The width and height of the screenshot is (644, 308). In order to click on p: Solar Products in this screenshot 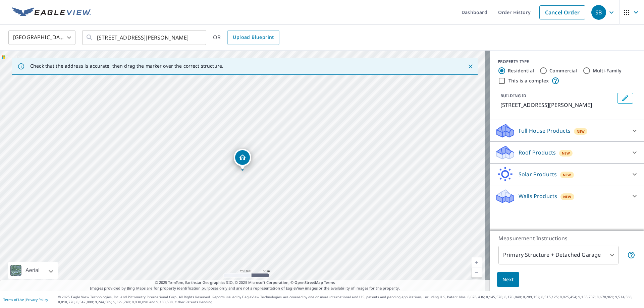, I will do `click(537, 175)`.